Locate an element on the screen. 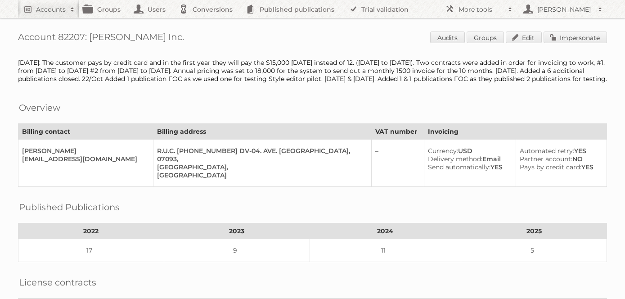 The width and height of the screenshot is (625, 299). a: Groups is located at coordinates (485, 37).